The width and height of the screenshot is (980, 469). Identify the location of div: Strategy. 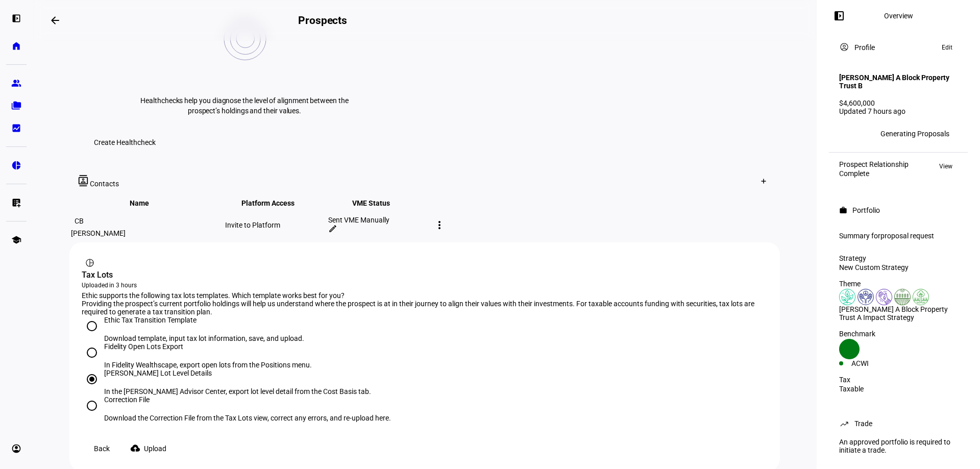
(898, 258).